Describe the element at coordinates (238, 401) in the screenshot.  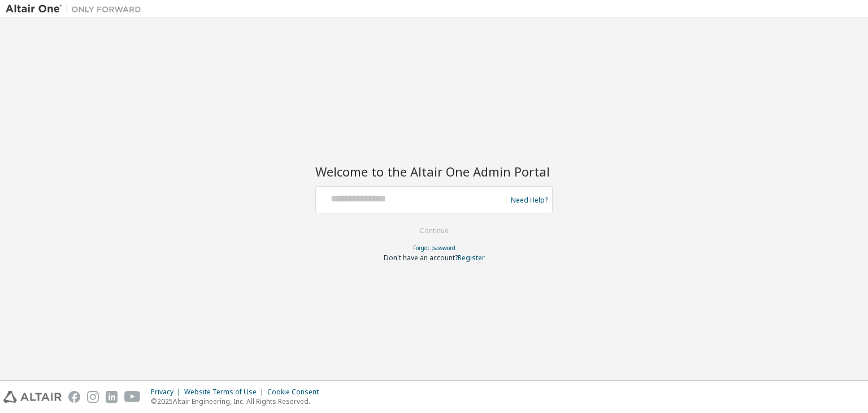
I see `p: © 2025 Altair Engineering, Inc. All Rights Reserved.` at that location.